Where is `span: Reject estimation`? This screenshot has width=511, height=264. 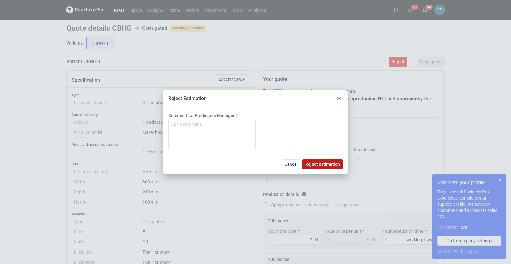 span: Reject estimation is located at coordinates (323, 164).